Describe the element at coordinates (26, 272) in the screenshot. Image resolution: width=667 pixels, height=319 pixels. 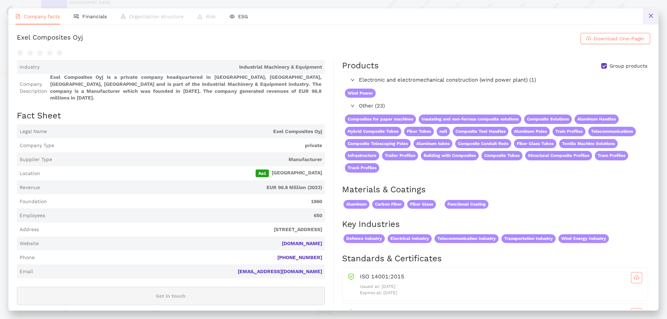
I see `span: Email` at that location.